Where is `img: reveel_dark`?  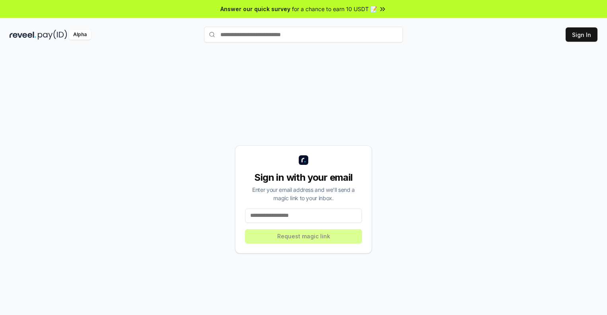
img: reveel_dark is located at coordinates (23, 35).